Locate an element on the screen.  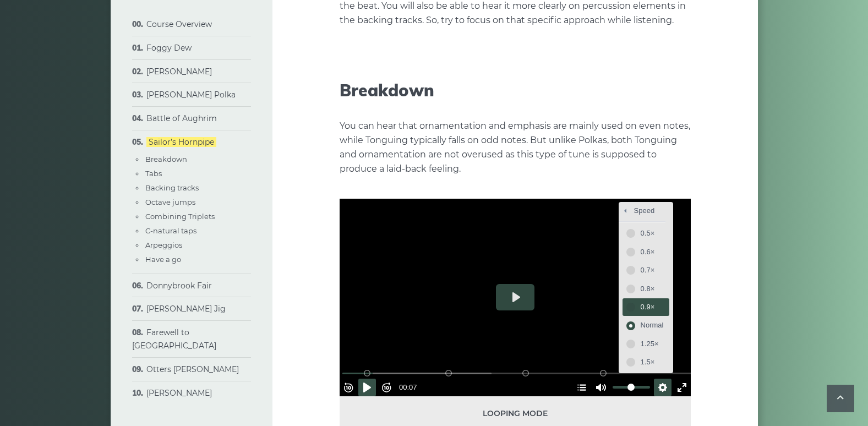
a: Have a go is located at coordinates (163, 259).